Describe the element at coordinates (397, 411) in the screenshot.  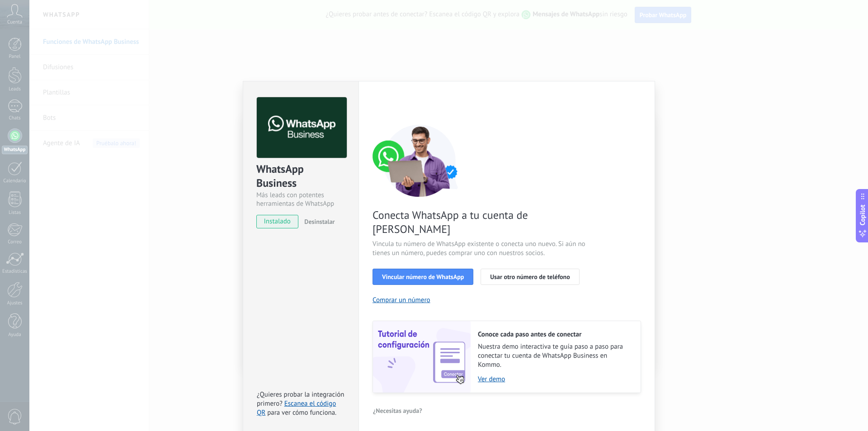
I see `span: ¿Necesitas ayuda?` at that location.